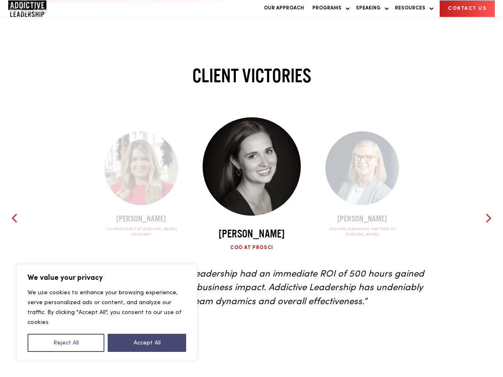  I want to click on h2: CLIENT VICTORIES, so click(252, 75).